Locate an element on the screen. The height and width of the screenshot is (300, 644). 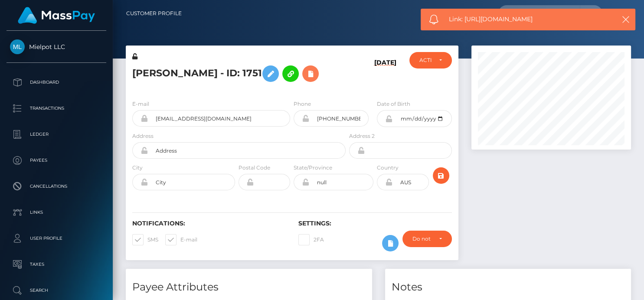
p: Ledger is located at coordinates (57, 135).